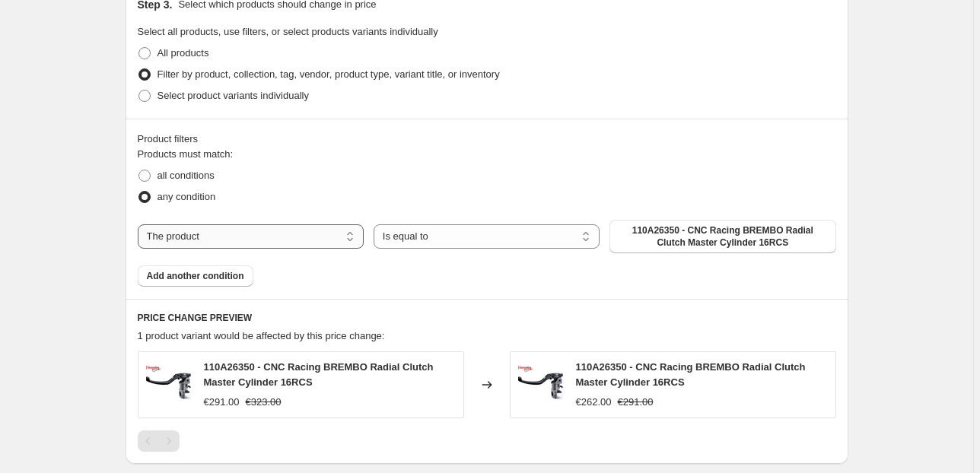 This screenshot has height=473, width=980. I want to click on span: Filter by product, collection, tag, vendor, product type, variant title, or inventory, so click(329, 74).